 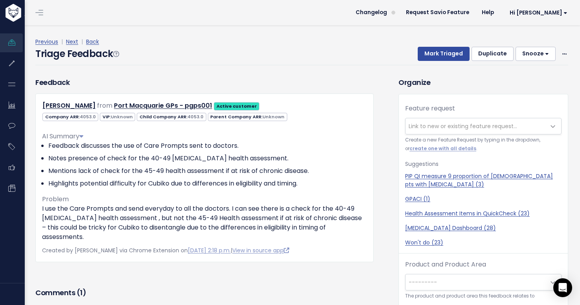 What do you see at coordinates (484, 199) in the screenshot?
I see `a: GPACI (1)` at bounding box center [484, 199].